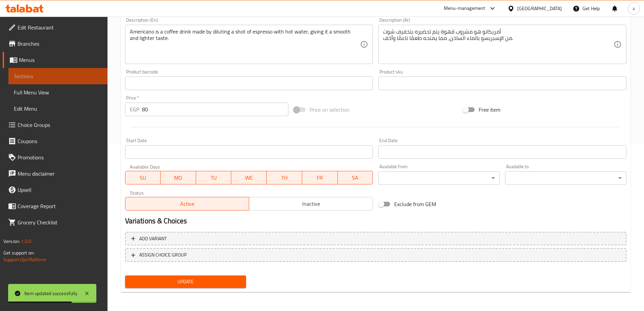 The height and width of the screenshot is (311, 644). Describe the element at coordinates (320, 178) in the screenshot. I see `span: FR` at that location.